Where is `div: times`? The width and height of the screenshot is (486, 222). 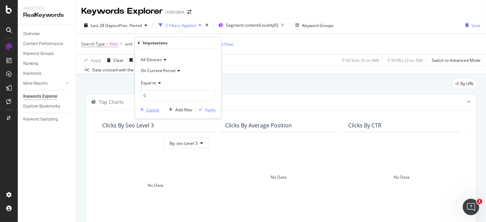 div: times is located at coordinates (207, 25).